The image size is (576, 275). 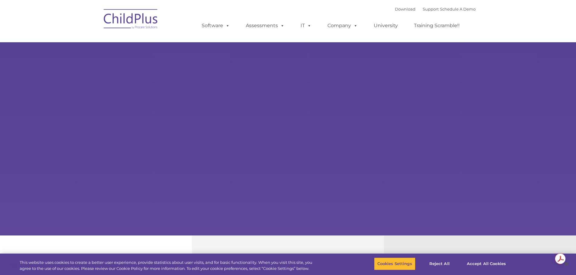 I want to click on div: This website uses cookies to create a better user experience, provide statistics about user visit..., so click(x=168, y=266).